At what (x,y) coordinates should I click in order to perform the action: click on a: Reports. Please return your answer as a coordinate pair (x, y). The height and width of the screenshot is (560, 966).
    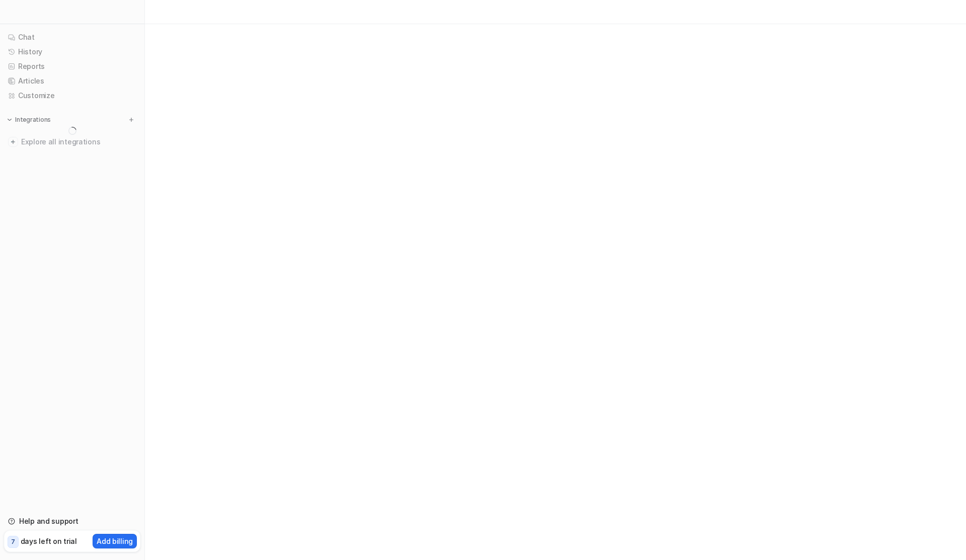
    Looking at the image, I should click on (72, 66).